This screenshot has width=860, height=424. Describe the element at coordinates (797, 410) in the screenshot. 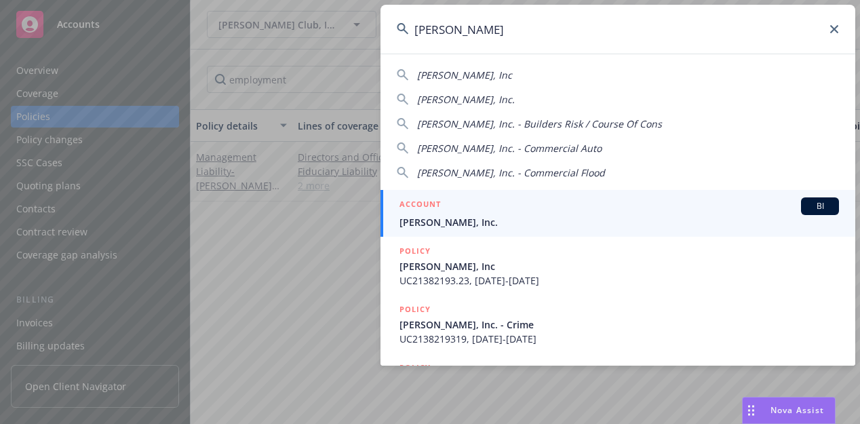

I see `span: Nova Assist` at that location.